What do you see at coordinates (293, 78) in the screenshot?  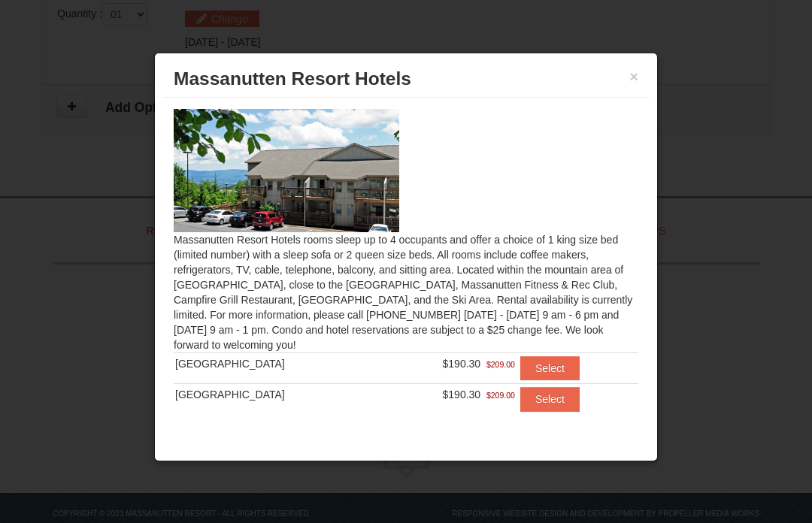 I see `span: Massanutten Resort Hotels` at bounding box center [293, 78].